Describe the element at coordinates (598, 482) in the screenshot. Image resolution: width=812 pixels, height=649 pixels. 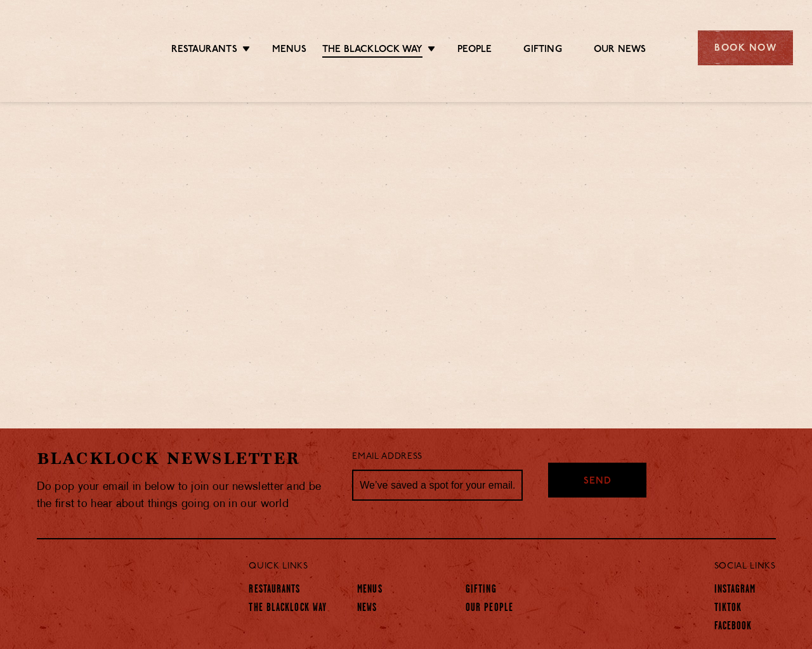
I see `span: Send` at that location.